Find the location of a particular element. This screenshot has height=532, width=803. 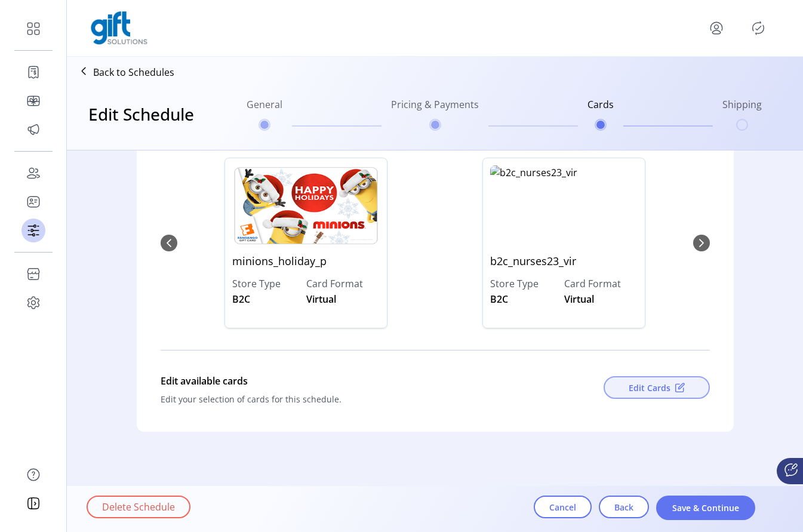

button: Delete Schedule is located at coordinates (139, 507).